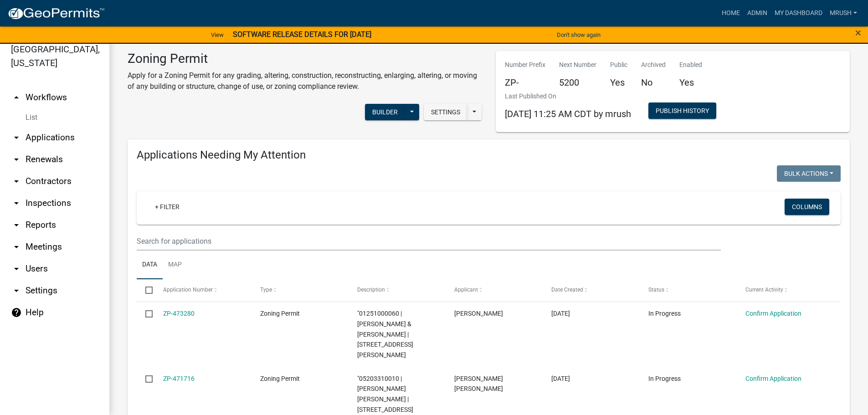  I want to click on wm-modal-confirm: Workflow Publish History, so click(682, 111).